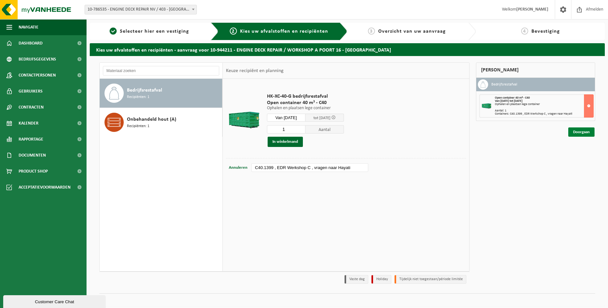  I want to click on span: Bedrijfsrestafval, so click(144, 90).